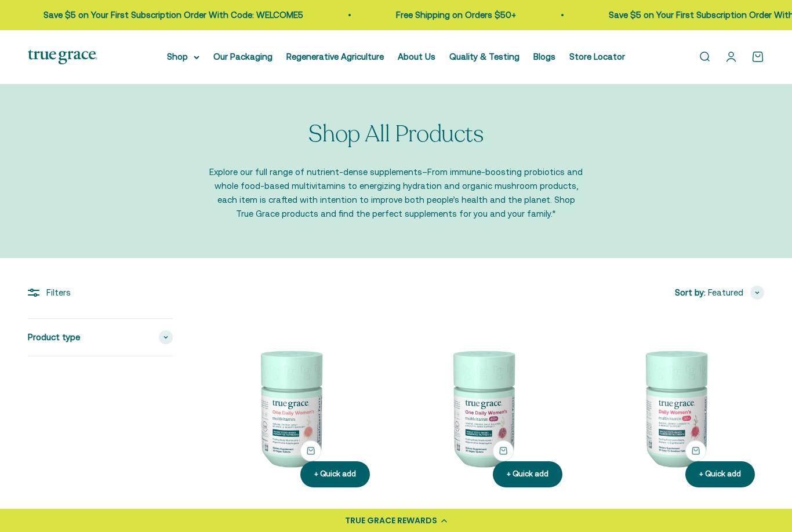 This screenshot has width=792, height=532. I want to click on span: Product type, so click(54, 338).